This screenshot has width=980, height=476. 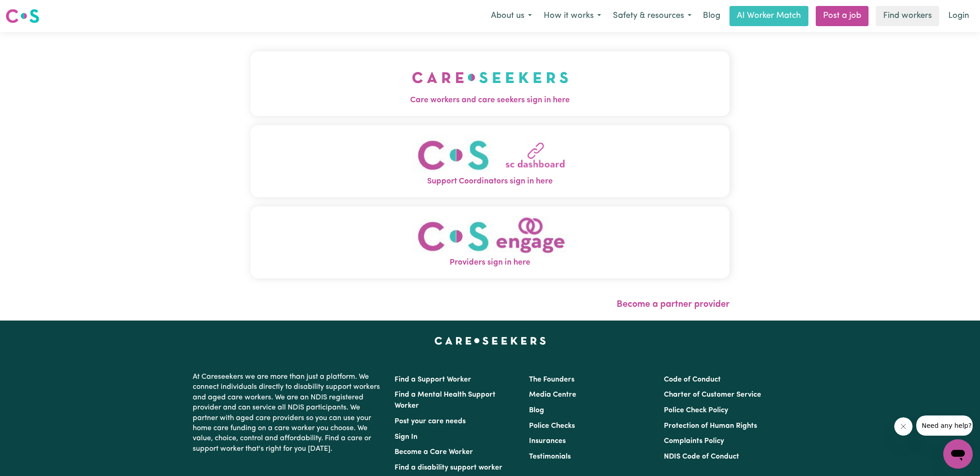 What do you see at coordinates (552, 426) in the screenshot?
I see `a: Police Checks` at bounding box center [552, 426].